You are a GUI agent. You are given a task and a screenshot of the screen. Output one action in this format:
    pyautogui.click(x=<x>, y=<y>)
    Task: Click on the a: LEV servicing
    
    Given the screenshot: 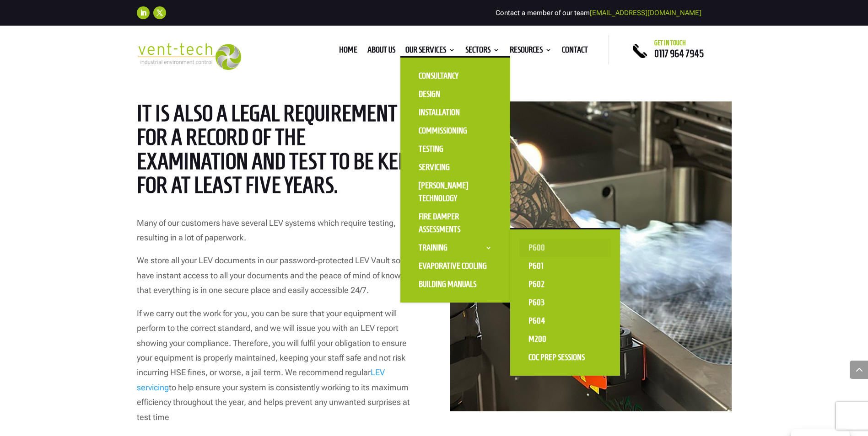 What is the action you would take?
    pyautogui.click(x=260, y=380)
    